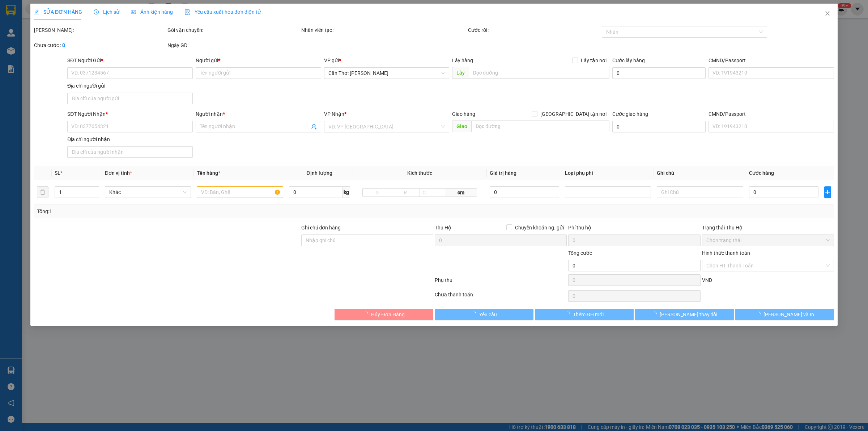 The height and width of the screenshot is (431, 868). I want to click on span: VND, so click(707, 280).